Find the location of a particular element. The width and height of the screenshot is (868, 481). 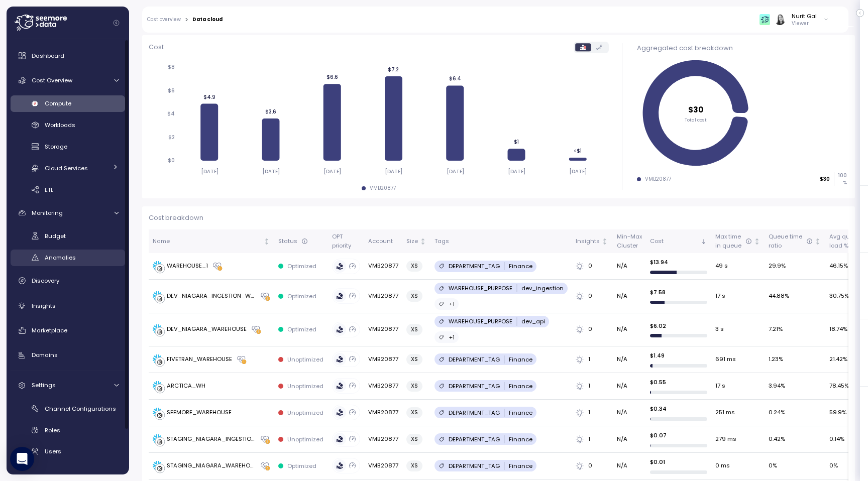

span: Cost Overview is located at coordinates (51, 80).